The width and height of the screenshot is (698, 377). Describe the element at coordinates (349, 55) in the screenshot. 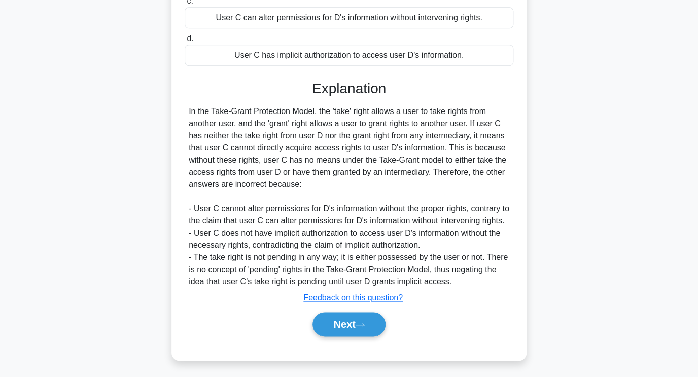

I see `div: User C has implicit authorization to access user D's information.` at that location.